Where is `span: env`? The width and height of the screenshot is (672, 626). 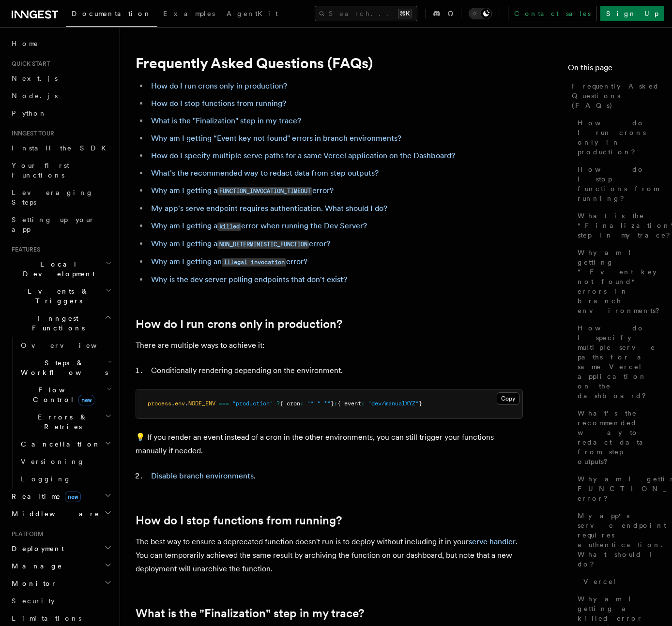
span: env is located at coordinates (179, 404).